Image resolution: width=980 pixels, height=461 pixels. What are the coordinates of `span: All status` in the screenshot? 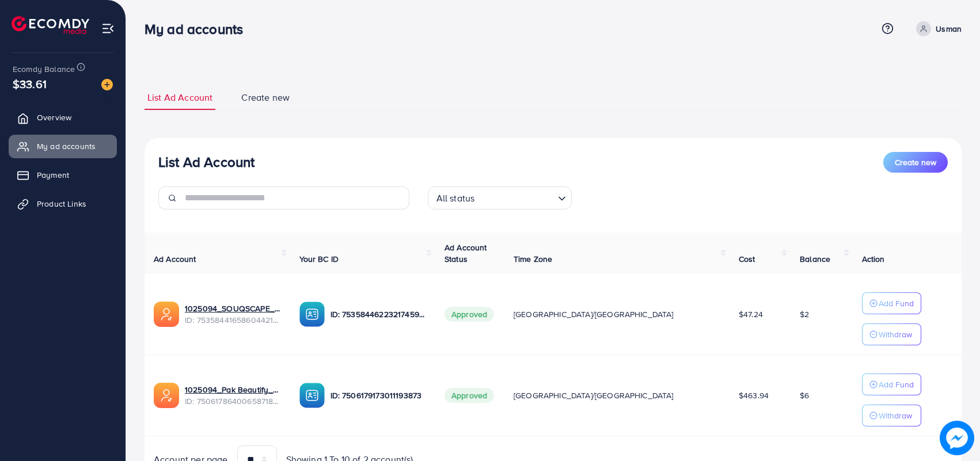 It's located at (456, 198).